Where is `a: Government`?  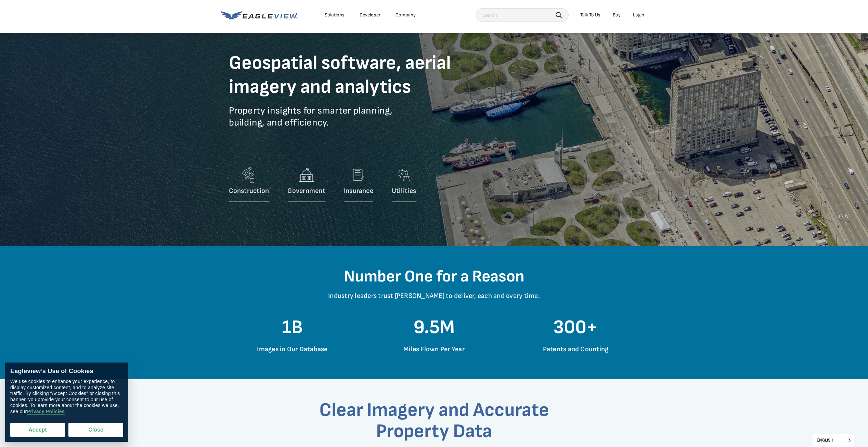
a: Government is located at coordinates (306, 185).